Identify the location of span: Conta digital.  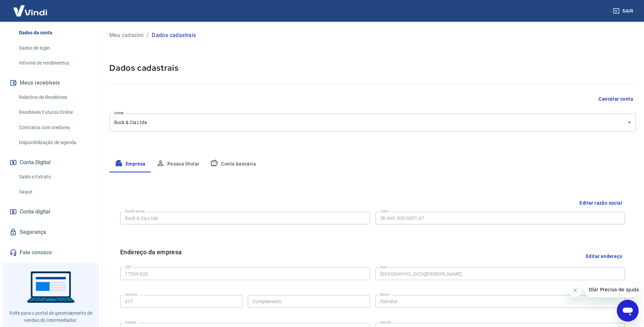
(35, 211).